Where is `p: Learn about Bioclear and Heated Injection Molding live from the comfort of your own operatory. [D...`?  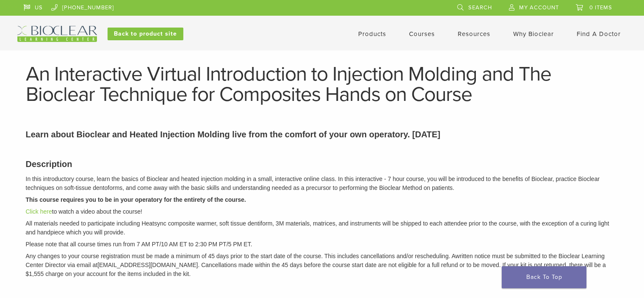
p: Learn about Bioclear and Heated Injection Molding live from the comfort of your own operatory. [D... is located at coordinates (322, 134).